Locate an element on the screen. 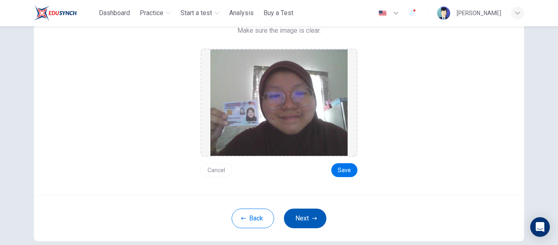 This screenshot has width=558, height=245. img: preview screemshot is located at coordinates (279, 102).